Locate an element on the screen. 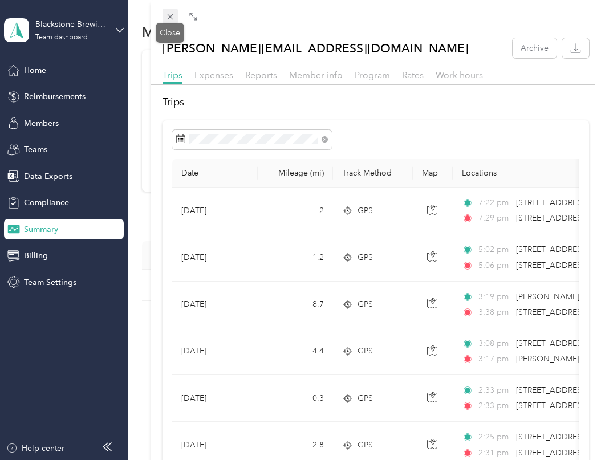 The height and width of the screenshot is (460, 601). th: Map is located at coordinates (433, 173).